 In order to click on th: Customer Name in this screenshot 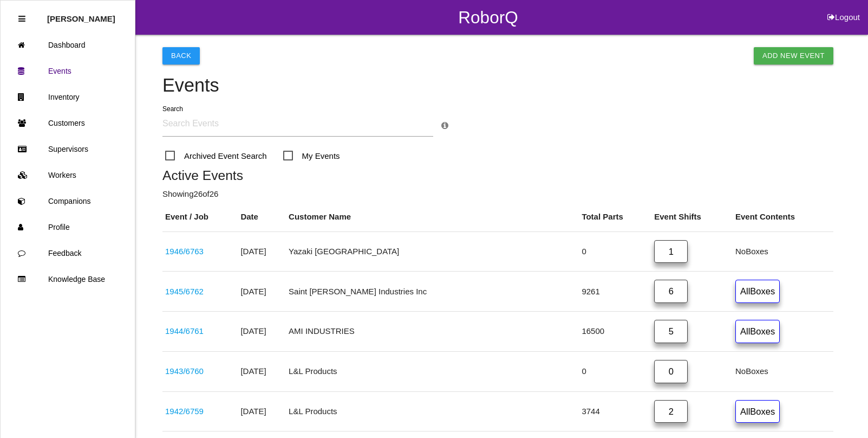, I will do `click(432, 217)`.